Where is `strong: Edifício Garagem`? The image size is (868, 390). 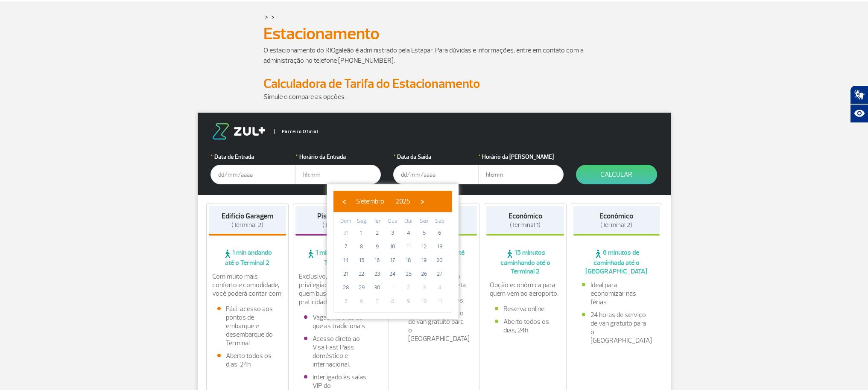
strong: Edifício Garagem is located at coordinates (247, 216).